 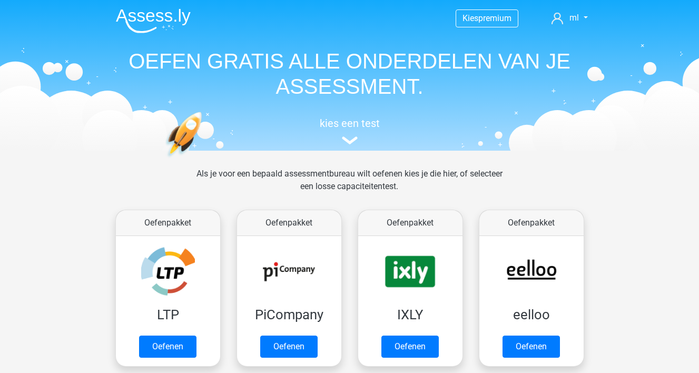 What do you see at coordinates (350, 131) in the screenshot?
I see `a: kies een test` at bounding box center [350, 131].